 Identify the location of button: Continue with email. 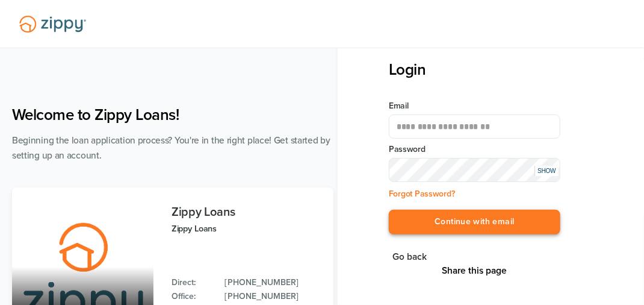
(475, 222).